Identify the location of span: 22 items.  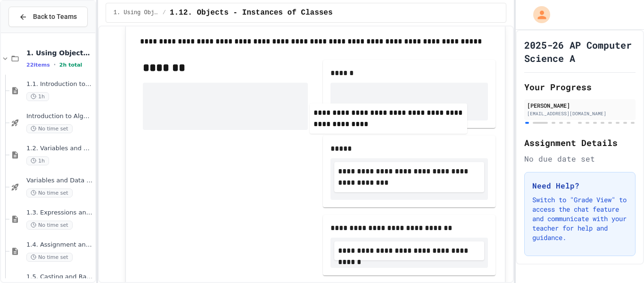
(38, 65).